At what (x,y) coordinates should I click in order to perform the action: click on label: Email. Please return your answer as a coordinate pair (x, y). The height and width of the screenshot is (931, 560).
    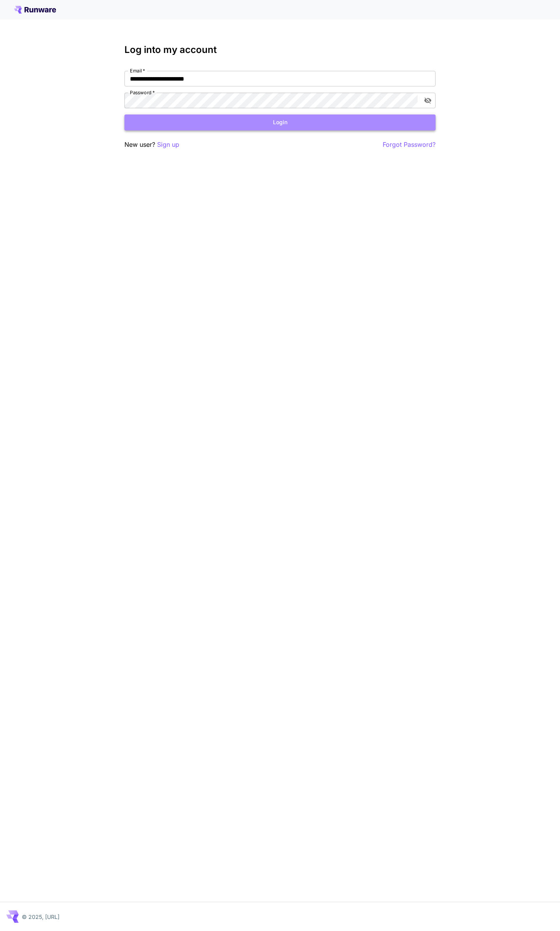
    Looking at the image, I should click on (137, 71).